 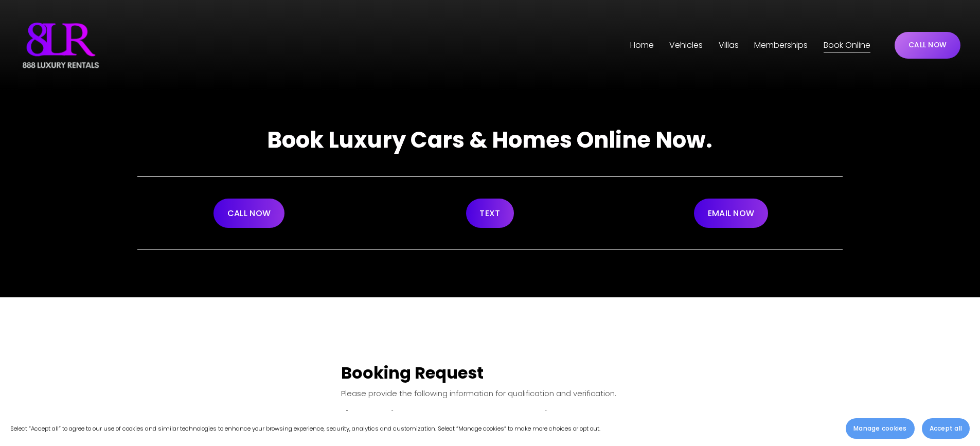 What do you see at coordinates (880, 428) in the screenshot?
I see `button: Manage cookies` at bounding box center [880, 428].